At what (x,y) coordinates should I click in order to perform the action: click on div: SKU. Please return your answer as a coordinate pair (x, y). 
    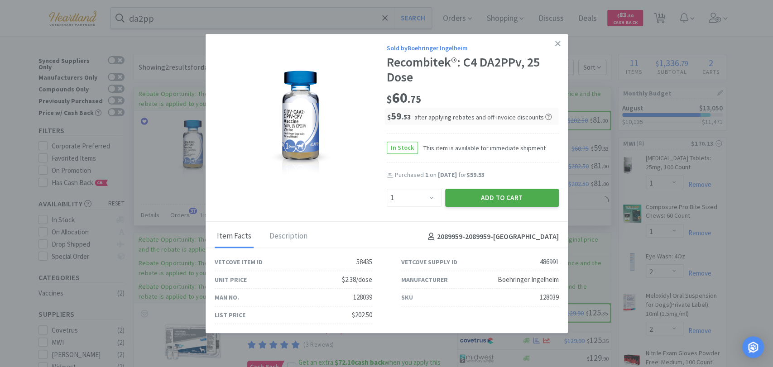
    Looking at the image, I should click on (407, 298).